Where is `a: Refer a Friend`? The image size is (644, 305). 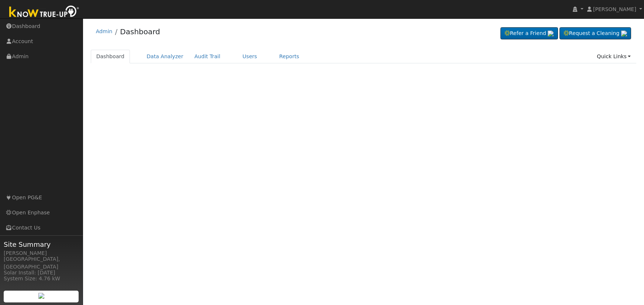
a: Refer a Friend is located at coordinates (529, 33).